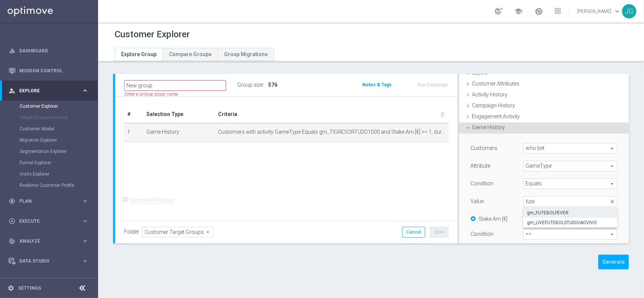  What do you see at coordinates (49, 261) in the screenshot?
I see `button: Data Studio keyboard_arrow_right` at bounding box center [49, 261].